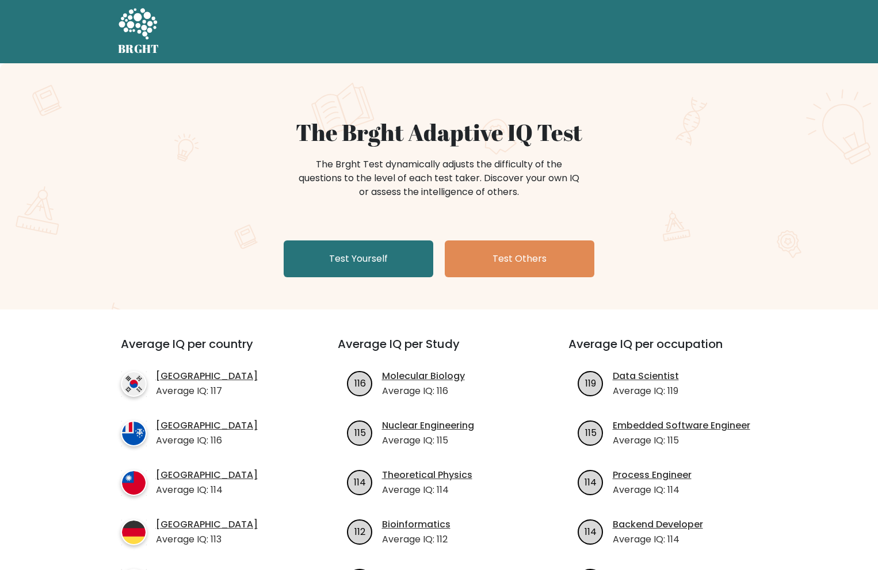 The height and width of the screenshot is (570, 878). I want to click on h3: Average IQ per country, so click(208, 351).